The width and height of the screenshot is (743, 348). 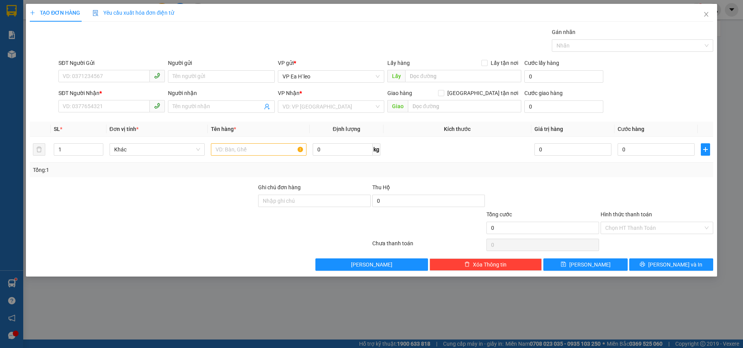 What do you see at coordinates (57, 129) in the screenshot?
I see `span: SL` at bounding box center [57, 129].